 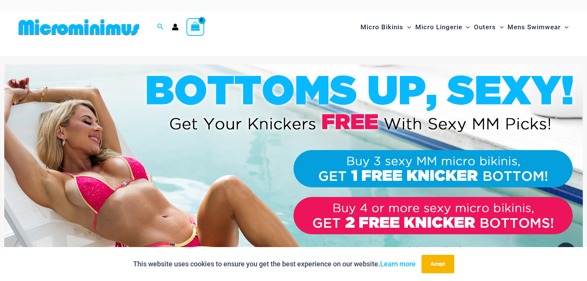 What do you see at coordinates (538, 27) in the screenshot?
I see `a: Mens SwimwearMenu ToggleMenu Toggle` at bounding box center [538, 27].